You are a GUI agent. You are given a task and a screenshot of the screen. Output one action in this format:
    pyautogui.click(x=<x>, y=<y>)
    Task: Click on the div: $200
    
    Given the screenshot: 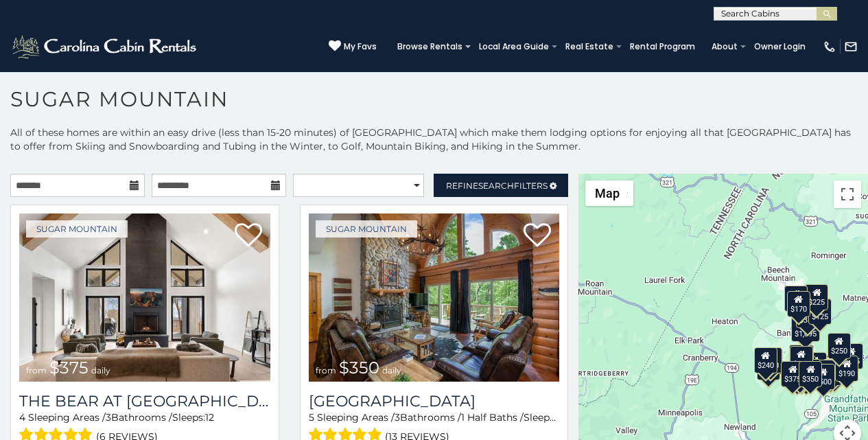 What is the action you would take?
    pyautogui.click(x=815, y=365)
    